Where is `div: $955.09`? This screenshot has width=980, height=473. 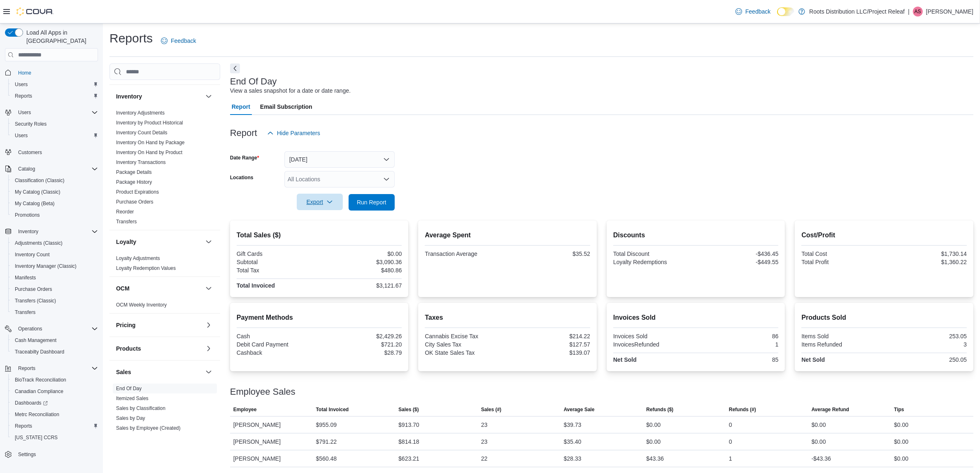
div: $955.09 is located at coordinates (326, 425).